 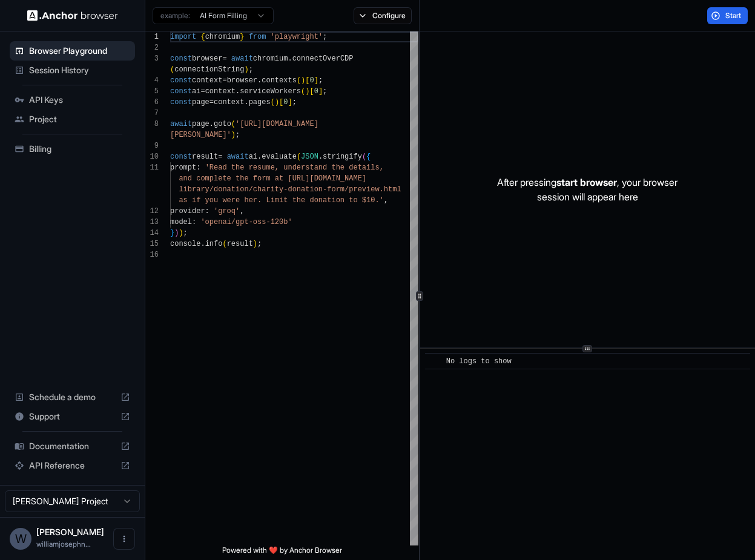 I want to click on span: result, so click(x=205, y=157).